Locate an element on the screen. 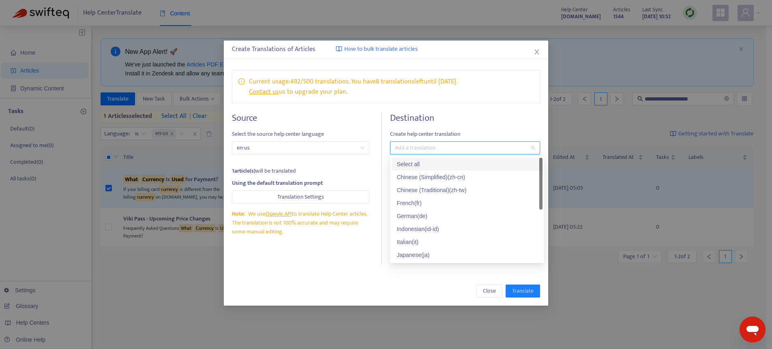 The image size is (772, 349). span: Note: is located at coordinates (238, 214).